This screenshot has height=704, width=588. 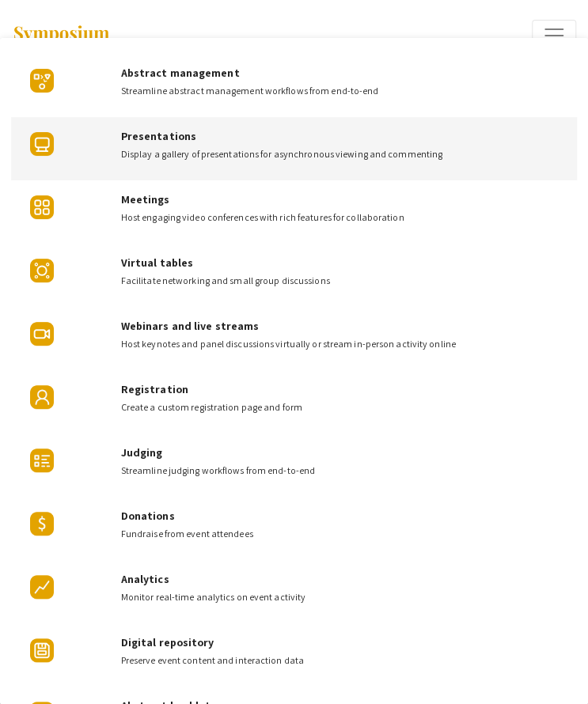 I want to click on span: Webinars and live streams, so click(x=190, y=326).